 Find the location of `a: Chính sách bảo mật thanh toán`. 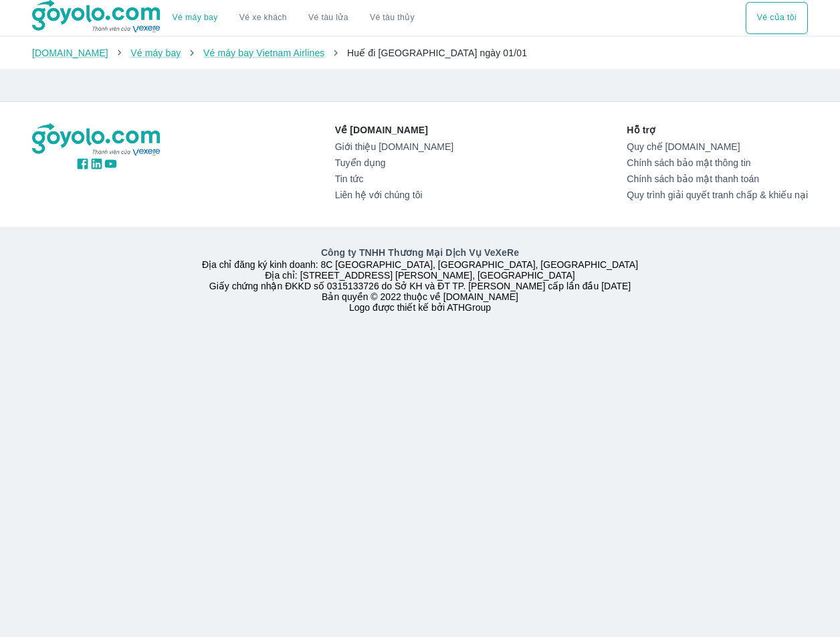

a: Chính sách bảo mật thanh toán is located at coordinates (717, 179).